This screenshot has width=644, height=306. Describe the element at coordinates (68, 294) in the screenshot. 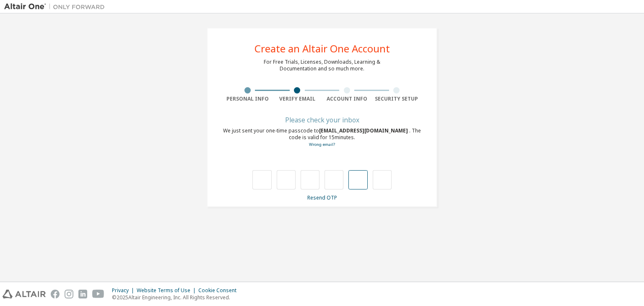

I see `img: instagram.svg` at that location.